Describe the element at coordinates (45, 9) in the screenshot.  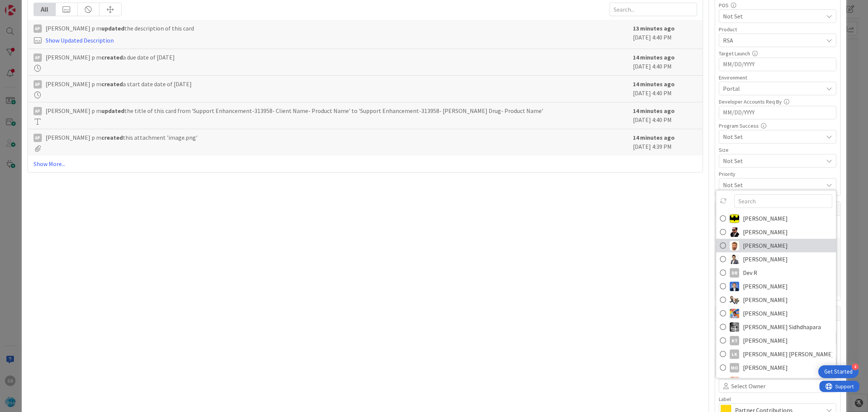
I see `div: All` at that location.